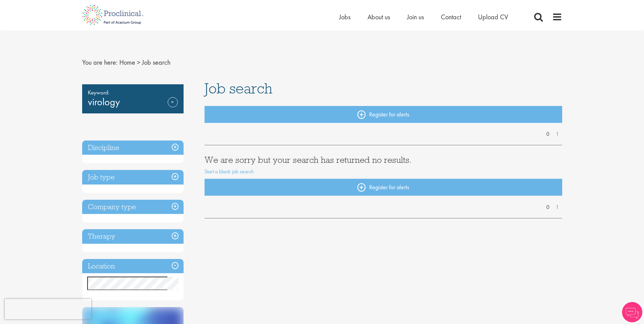 This screenshot has height=324, width=644. What do you see at coordinates (379, 17) in the screenshot?
I see `a: About us` at bounding box center [379, 17].